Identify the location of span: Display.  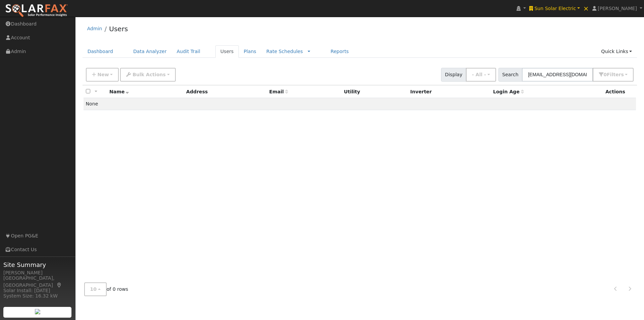
(454, 74).